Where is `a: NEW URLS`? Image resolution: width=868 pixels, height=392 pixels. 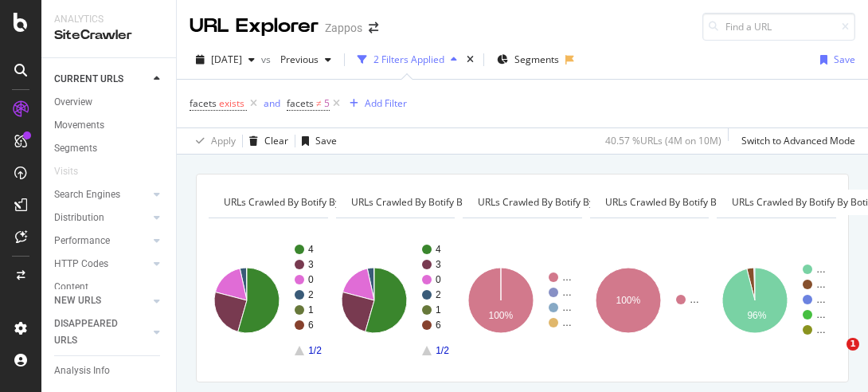 a: NEW URLS is located at coordinates (101, 301).